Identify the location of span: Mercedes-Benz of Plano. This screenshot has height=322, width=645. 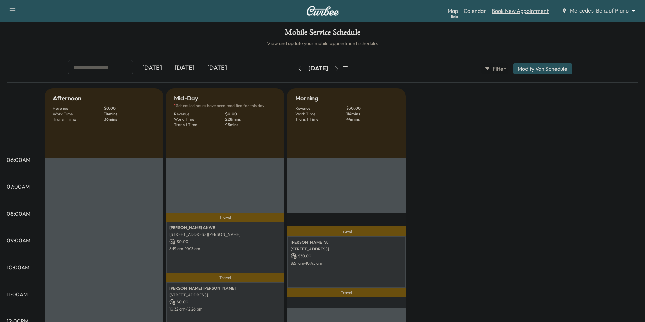
(599, 10).